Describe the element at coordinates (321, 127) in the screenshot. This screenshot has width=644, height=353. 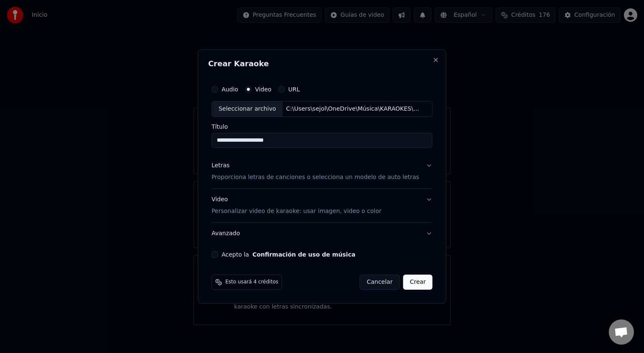
I see `label: Título` at that location.